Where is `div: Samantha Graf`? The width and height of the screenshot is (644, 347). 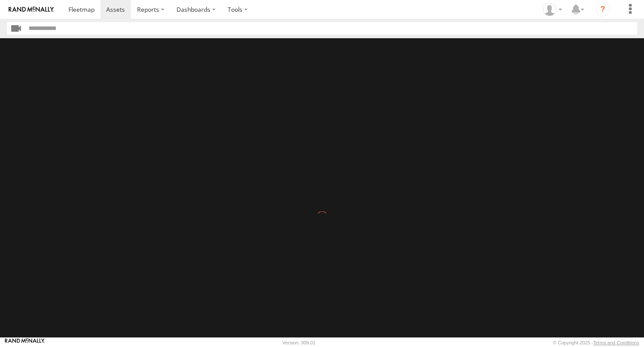
div: Samantha Graf is located at coordinates (553, 10).